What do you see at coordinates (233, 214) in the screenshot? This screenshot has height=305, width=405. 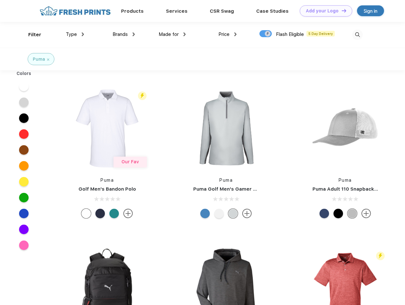 I see `div: High Rise` at bounding box center [233, 214].